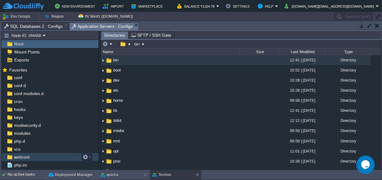  What do you see at coordinates (117, 171) in the screenshot?
I see `a: root` at bounding box center [117, 171].